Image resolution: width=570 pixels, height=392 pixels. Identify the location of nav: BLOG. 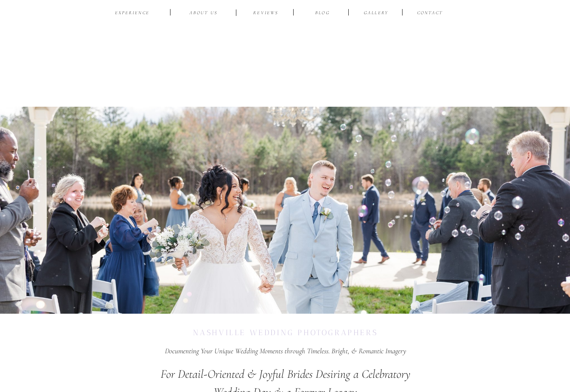
(322, 13).